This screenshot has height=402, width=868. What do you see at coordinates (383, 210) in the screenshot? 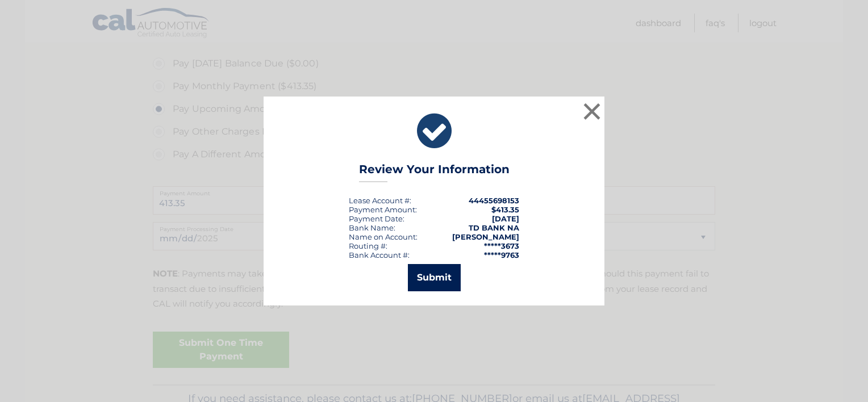
I see `div: Payment Amount:` at bounding box center [383, 210].